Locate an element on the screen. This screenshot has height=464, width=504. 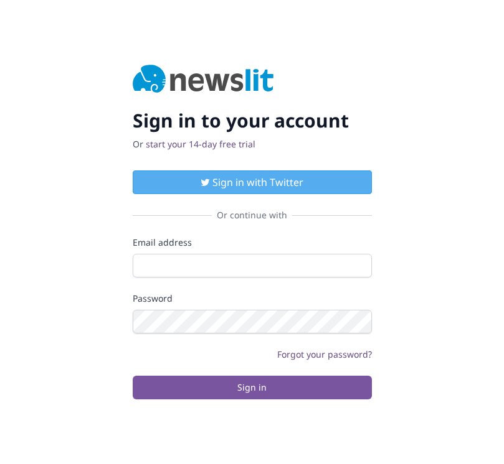
p: Or is located at coordinates (252, 144).